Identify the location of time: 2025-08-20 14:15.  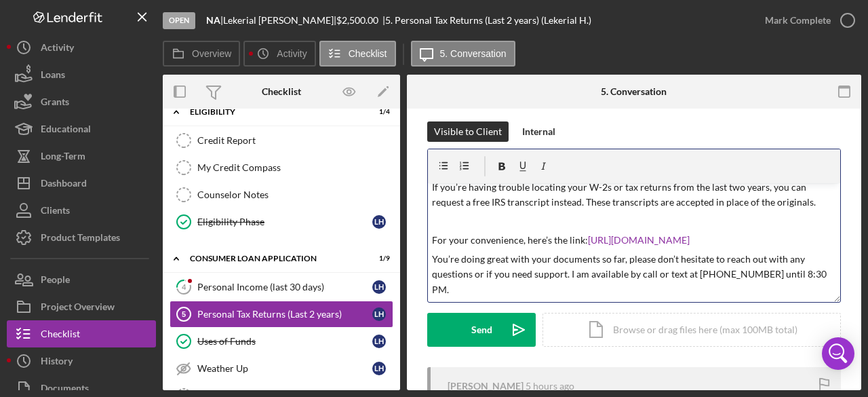
(550, 386).